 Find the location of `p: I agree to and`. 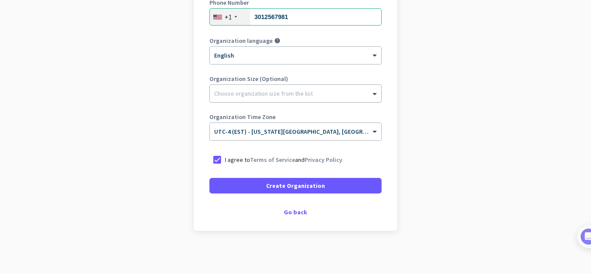

p: I agree to and is located at coordinates (283, 160).